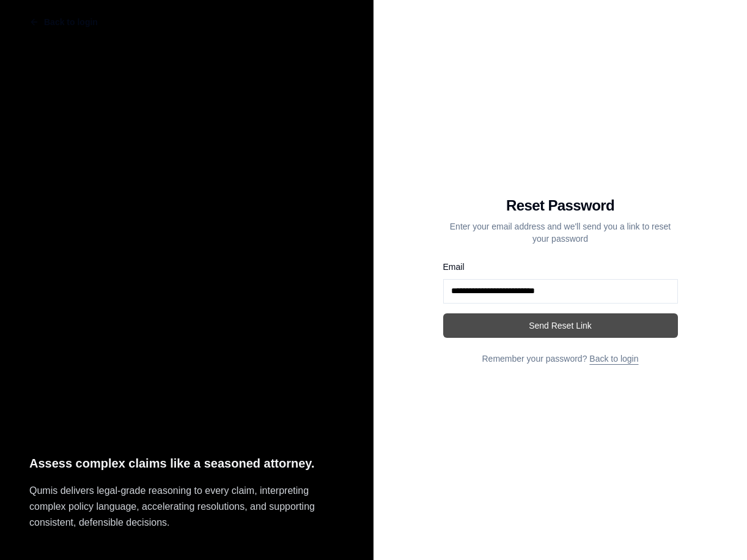 The image size is (747, 560). I want to click on p: Qumis delivers legal-grade reasoning to every claim, interpreting complex policy language, accele..., so click(186, 507).